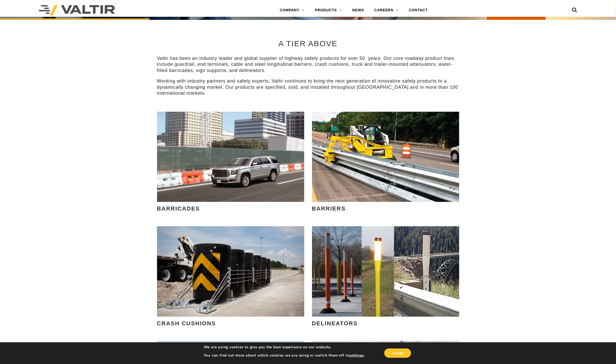 The height and width of the screenshot is (364, 616). I want to click on a: PRODUCTS, so click(328, 10).